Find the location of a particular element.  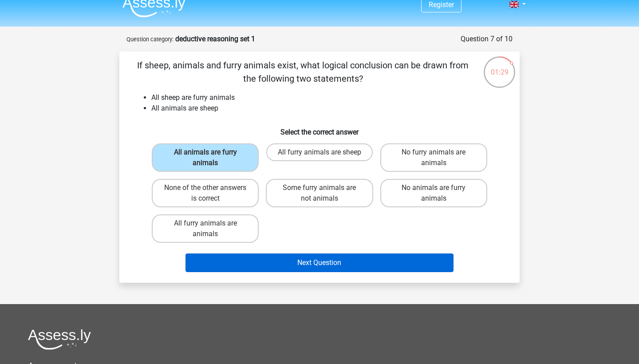

div: Question 7 of 10 is located at coordinates (486, 39).